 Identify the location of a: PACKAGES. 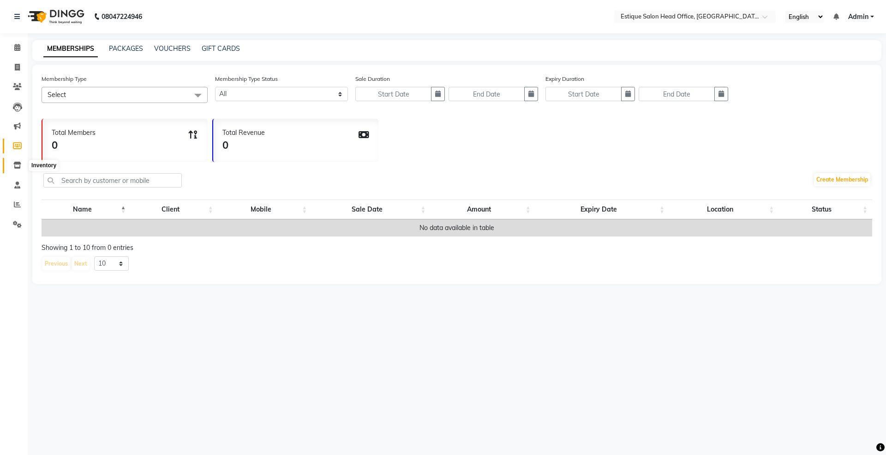
(126, 48).